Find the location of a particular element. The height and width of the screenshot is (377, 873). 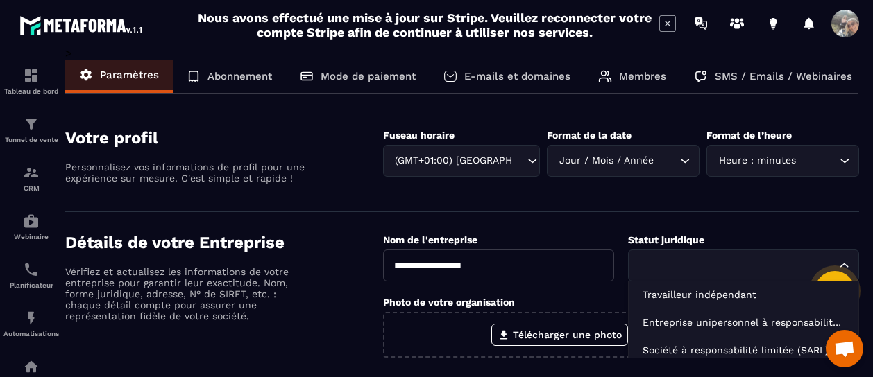

label: Télécharger une photo is located at coordinates (559, 335).